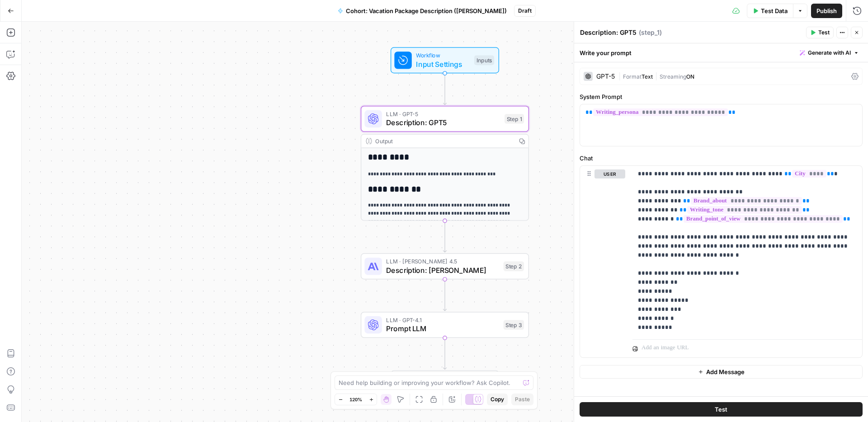 The height and width of the screenshot is (422, 868). Describe the element at coordinates (444, 295) in the screenshot. I see `g: Edge from step_2 to step_3` at that location.